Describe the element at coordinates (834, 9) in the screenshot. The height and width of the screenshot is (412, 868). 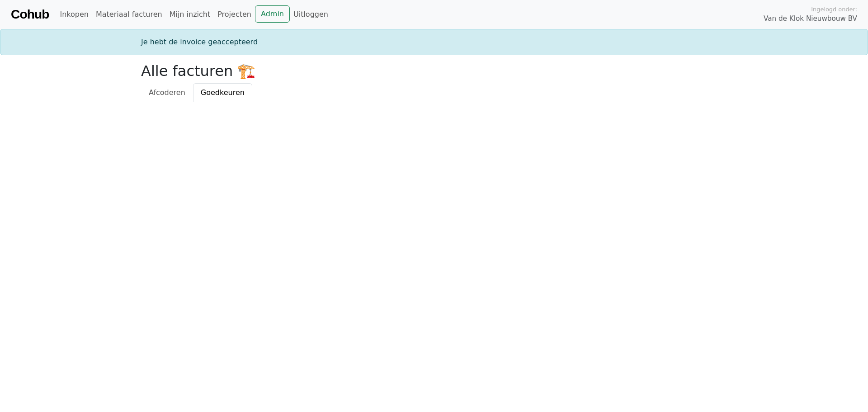
I see `span: Ingelogd onder:` at that location.